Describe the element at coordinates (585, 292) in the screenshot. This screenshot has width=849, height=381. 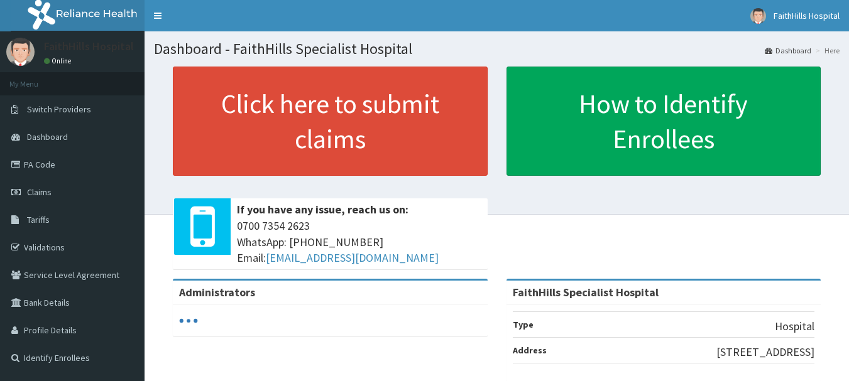
I see `strong: FaithHills Specialist Hospital` at that location.